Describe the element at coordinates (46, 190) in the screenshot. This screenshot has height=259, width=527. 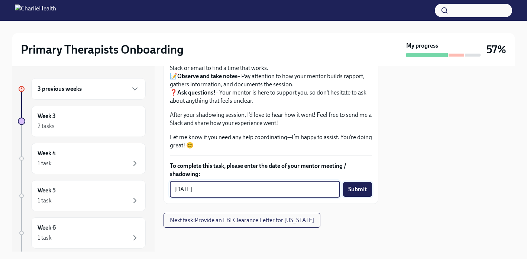
I see `h6: Week 5` at that location.